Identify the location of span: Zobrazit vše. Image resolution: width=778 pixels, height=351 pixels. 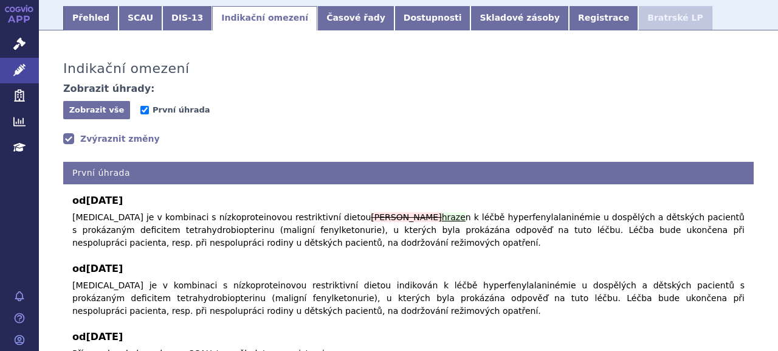
(97, 109).